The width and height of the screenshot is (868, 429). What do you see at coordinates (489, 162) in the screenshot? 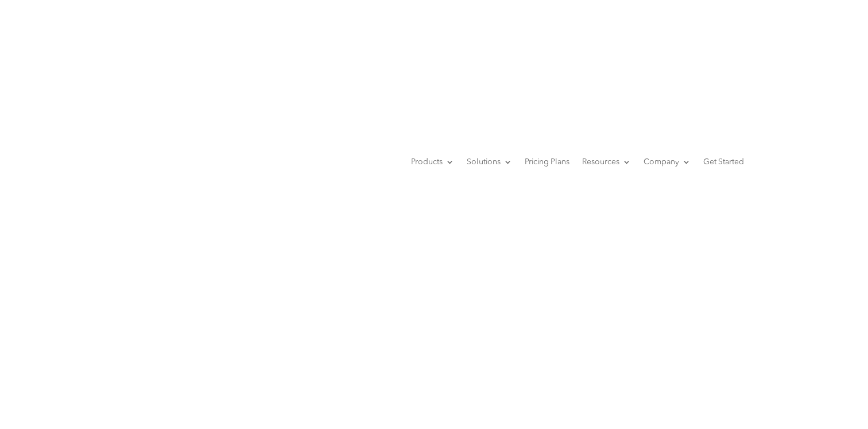
I see `a: Solutions` at bounding box center [489, 162].